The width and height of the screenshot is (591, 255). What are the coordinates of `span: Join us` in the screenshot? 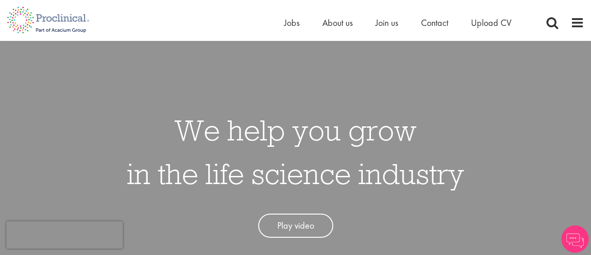 It's located at (387, 23).